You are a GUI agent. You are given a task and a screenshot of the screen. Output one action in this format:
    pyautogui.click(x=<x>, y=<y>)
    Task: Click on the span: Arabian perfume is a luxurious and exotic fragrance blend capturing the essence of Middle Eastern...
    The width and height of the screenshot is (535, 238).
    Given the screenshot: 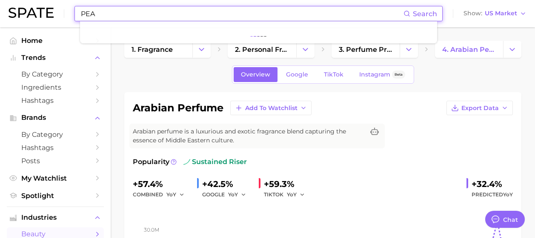 What is the action you would take?
    pyautogui.click(x=248, y=136)
    